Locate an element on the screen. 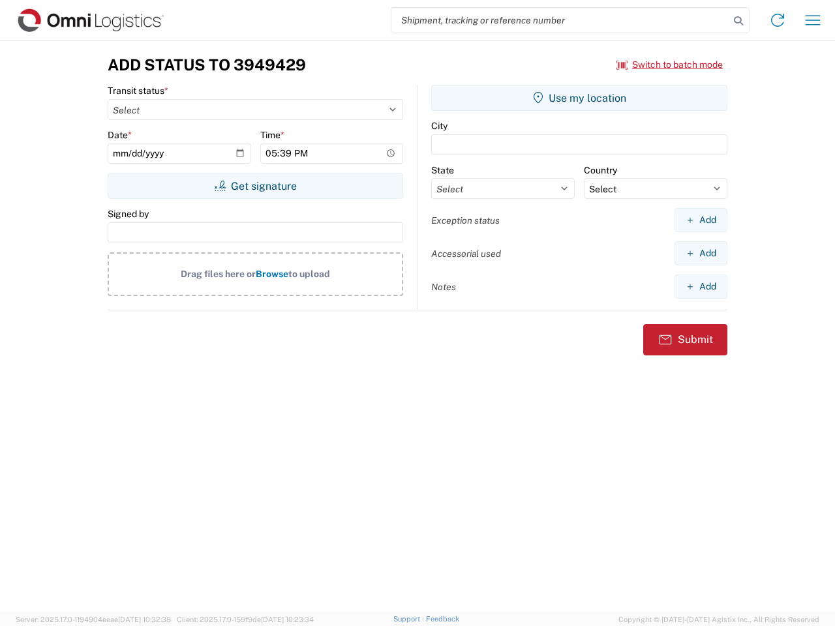  label: Notes is located at coordinates (443, 287).